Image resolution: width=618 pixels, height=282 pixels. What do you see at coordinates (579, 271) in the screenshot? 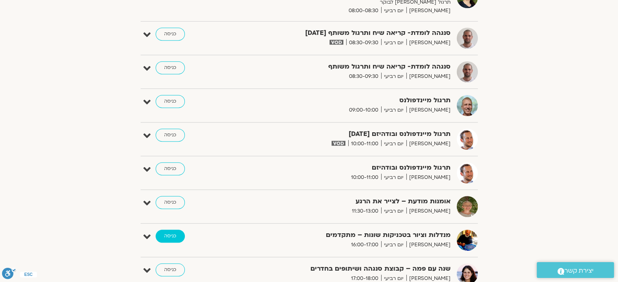
I see `span: יצירת קשר` at bounding box center [579, 271].